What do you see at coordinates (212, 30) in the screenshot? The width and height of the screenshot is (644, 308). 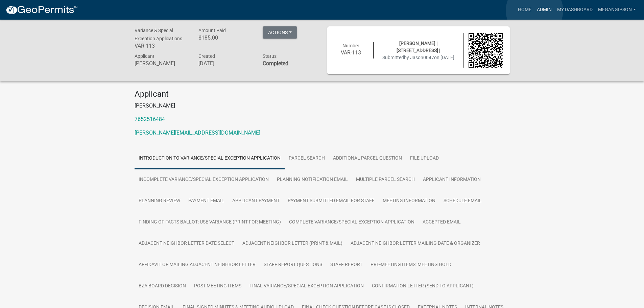 I see `span: Amount Paid` at bounding box center [212, 30].